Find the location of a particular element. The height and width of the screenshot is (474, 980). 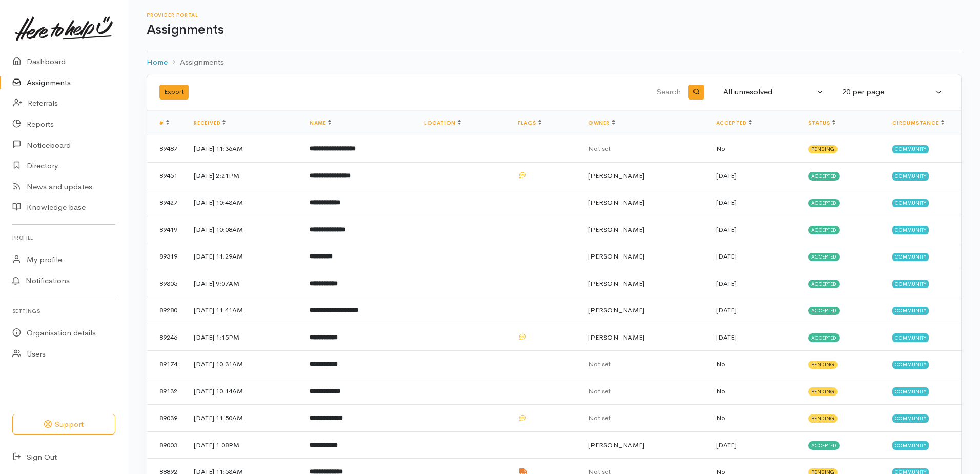

input: Search is located at coordinates (560, 92).